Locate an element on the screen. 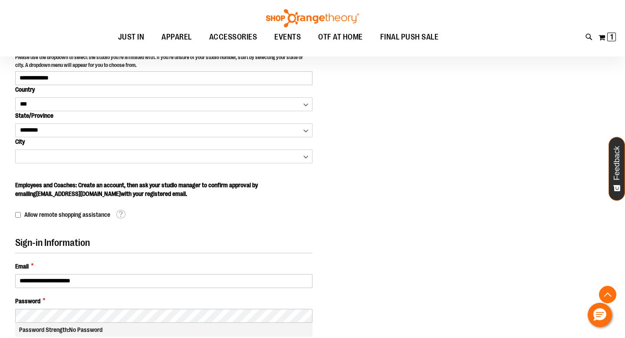  a: EVENTS is located at coordinates (288, 37).